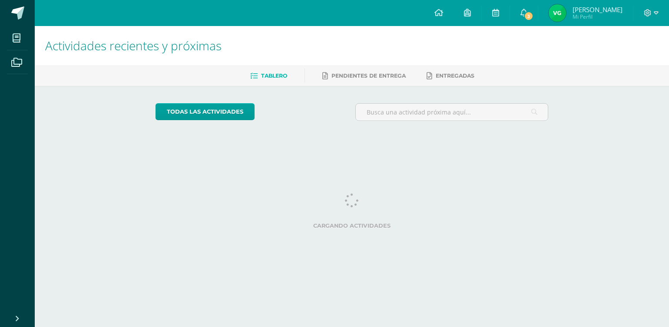 The width and height of the screenshot is (669, 327). I want to click on label: Cargando actividades, so click(352, 226).